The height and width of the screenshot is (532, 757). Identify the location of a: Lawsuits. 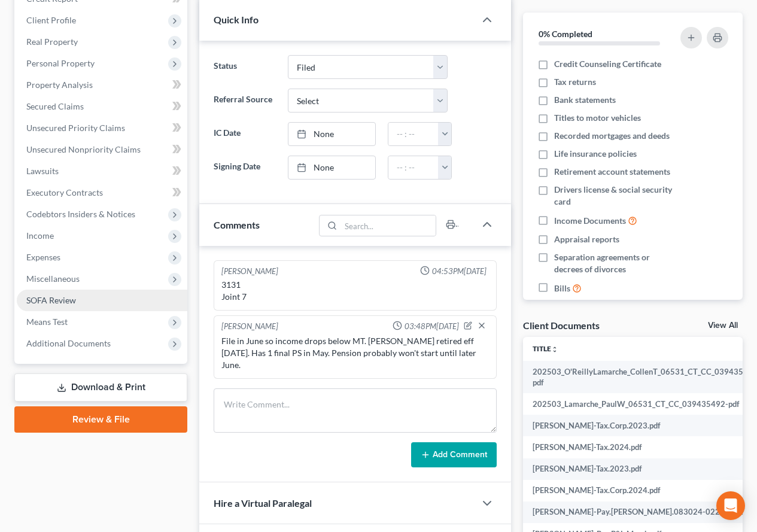
(102, 171).